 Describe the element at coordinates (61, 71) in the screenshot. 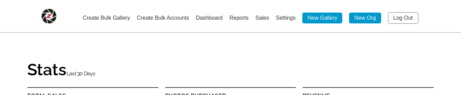

I see `h1: Stats` at that location.